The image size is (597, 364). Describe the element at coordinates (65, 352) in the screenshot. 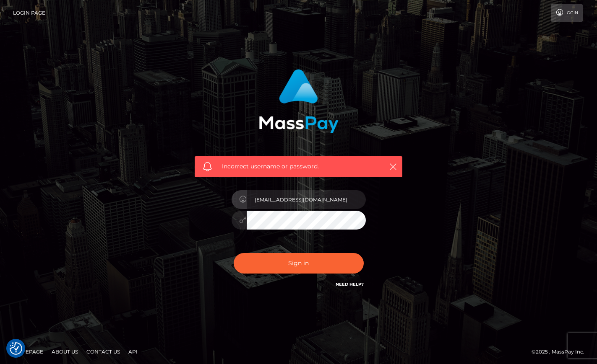

I see `a: About Us` at that location.